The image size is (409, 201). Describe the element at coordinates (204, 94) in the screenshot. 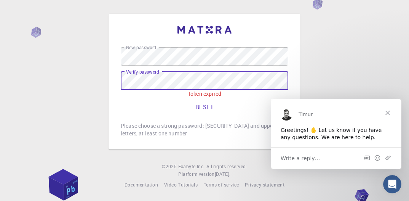

I see `p: Token expired` at that location.